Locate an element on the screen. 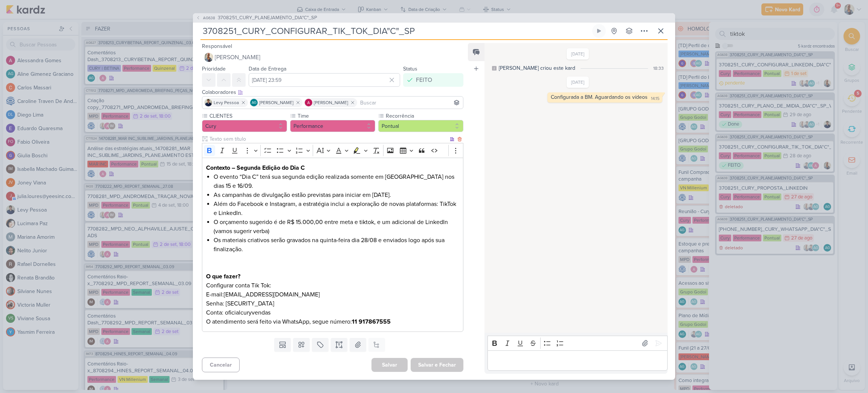 The width and height of the screenshot is (868, 393). label: Time is located at coordinates (336, 116).